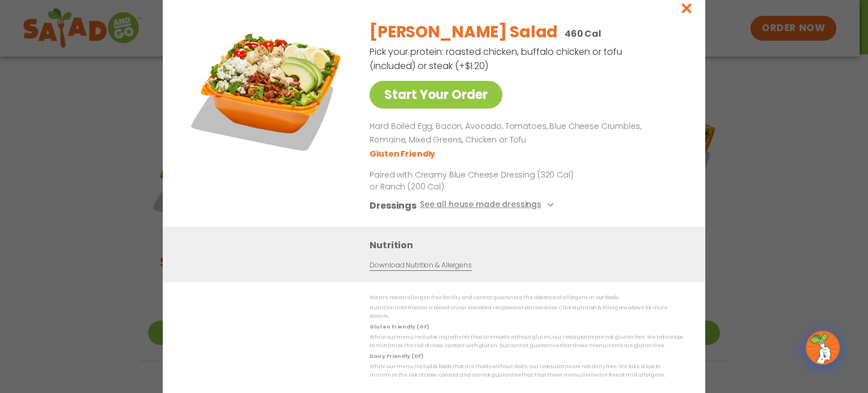  Describe the element at coordinates (399, 327) in the screenshot. I see `strong: Gluten Friendly (GF)` at that location.